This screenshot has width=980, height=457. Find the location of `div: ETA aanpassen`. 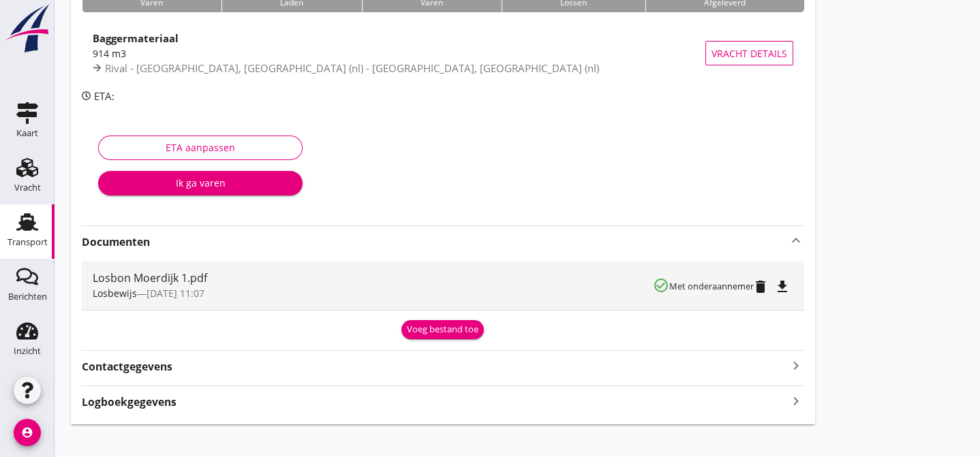

div: ETA aanpassen is located at coordinates (201, 147).